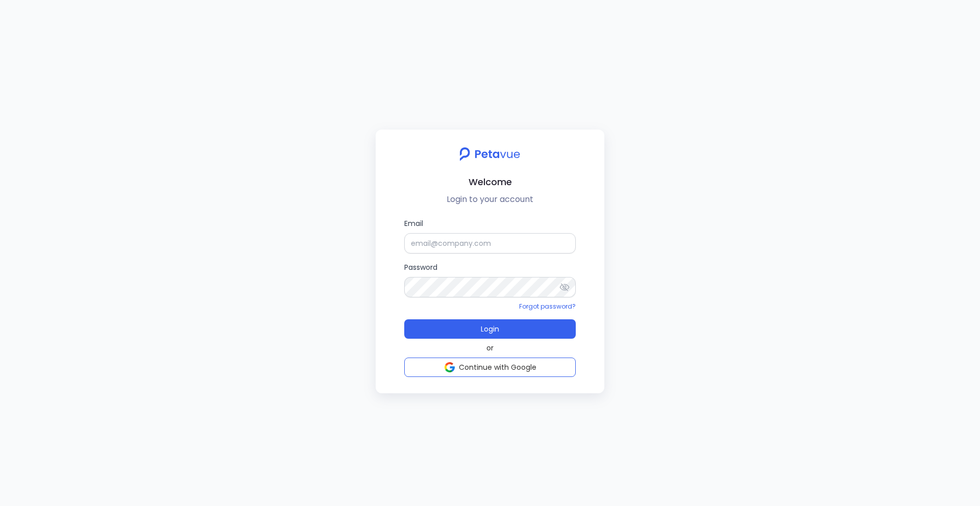 This screenshot has width=980, height=506. Describe the element at coordinates (490, 280) in the screenshot. I see `label: Password` at that location.